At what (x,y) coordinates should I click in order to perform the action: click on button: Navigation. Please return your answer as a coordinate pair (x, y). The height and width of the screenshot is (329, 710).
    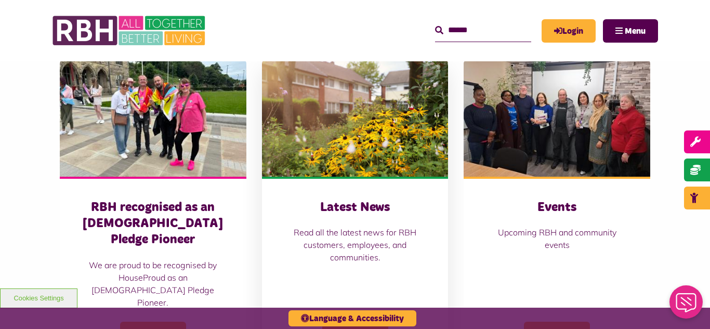
    Looking at the image, I should click on (630, 31).